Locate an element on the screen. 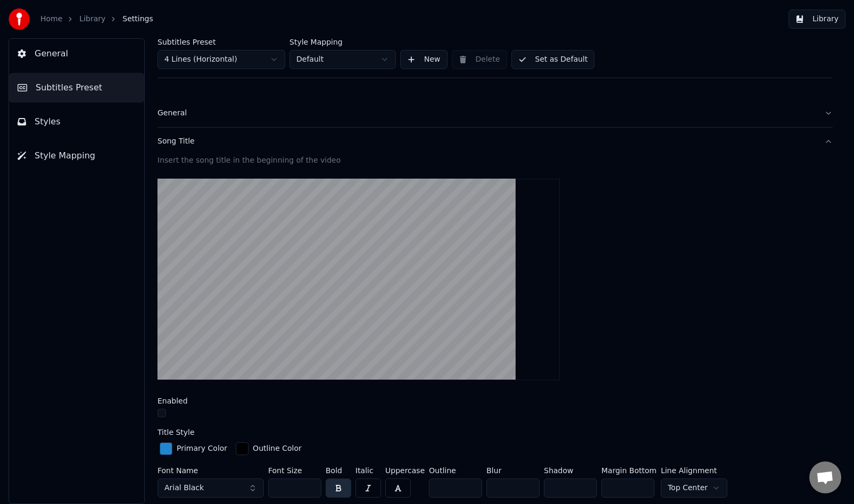 The width and height of the screenshot is (854, 504). label: Uppercase is located at coordinates (405, 471).